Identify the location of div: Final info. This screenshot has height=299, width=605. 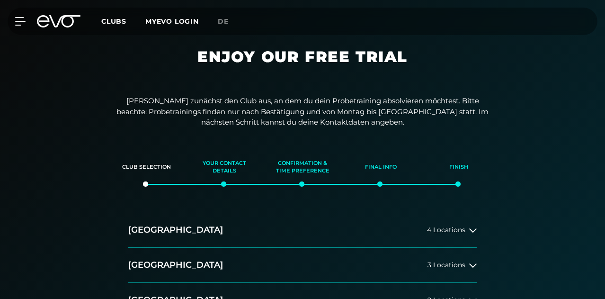
(381, 167).